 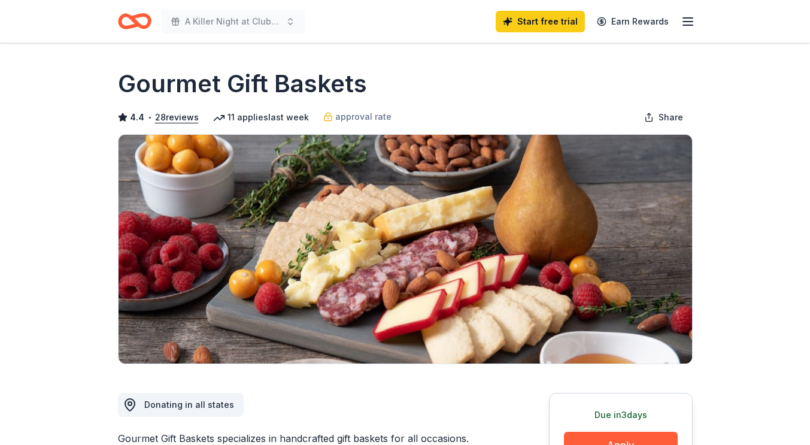 What do you see at coordinates (670, 117) in the screenshot?
I see `span: Share` at bounding box center [670, 117].